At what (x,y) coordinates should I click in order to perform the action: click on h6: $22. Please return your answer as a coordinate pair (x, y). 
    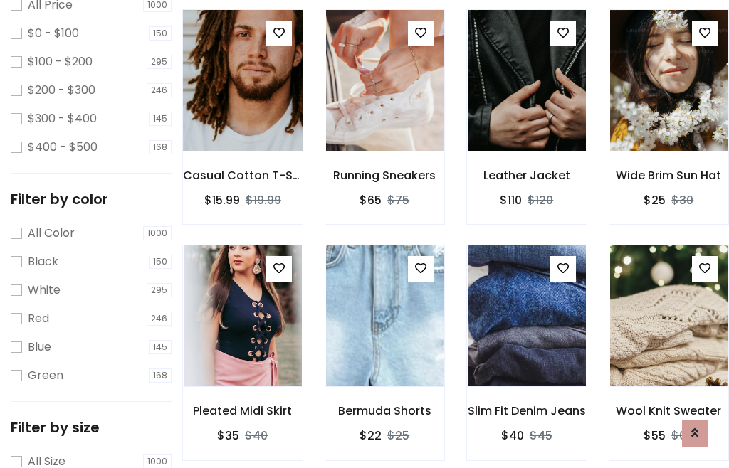
    Looking at the image, I should click on (370, 435).